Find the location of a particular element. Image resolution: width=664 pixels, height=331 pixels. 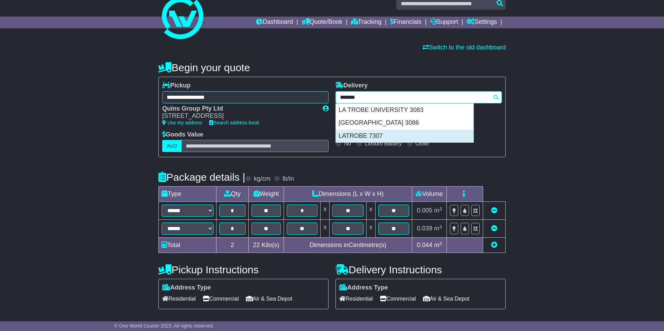

label: Goods Value is located at coordinates (182, 135).